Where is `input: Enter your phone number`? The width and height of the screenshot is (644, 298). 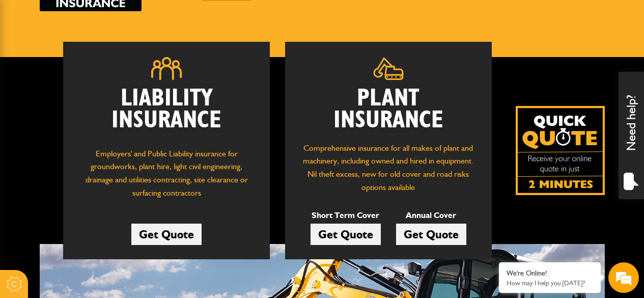
input: Enter your phone number is located at coordinates (100, 166).